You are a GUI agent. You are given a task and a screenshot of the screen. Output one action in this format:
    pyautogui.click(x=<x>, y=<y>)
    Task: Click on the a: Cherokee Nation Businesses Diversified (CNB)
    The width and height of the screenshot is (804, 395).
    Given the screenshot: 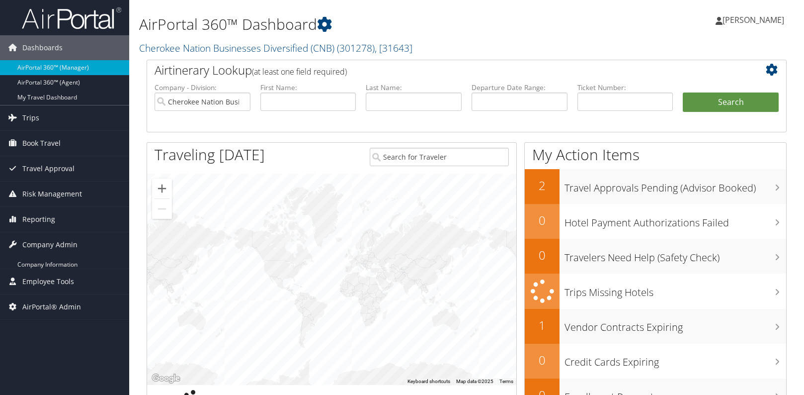 What is the action you would take?
    pyautogui.click(x=276, y=48)
    